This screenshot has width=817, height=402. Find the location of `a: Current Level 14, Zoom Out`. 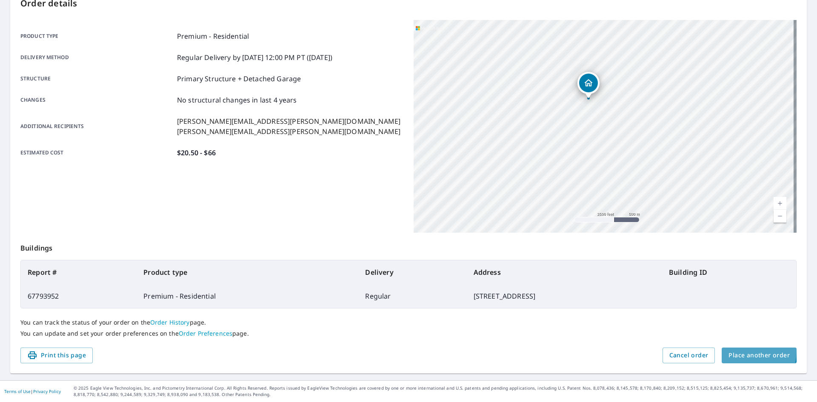

a: Current Level 14, Zoom Out is located at coordinates (780, 216).